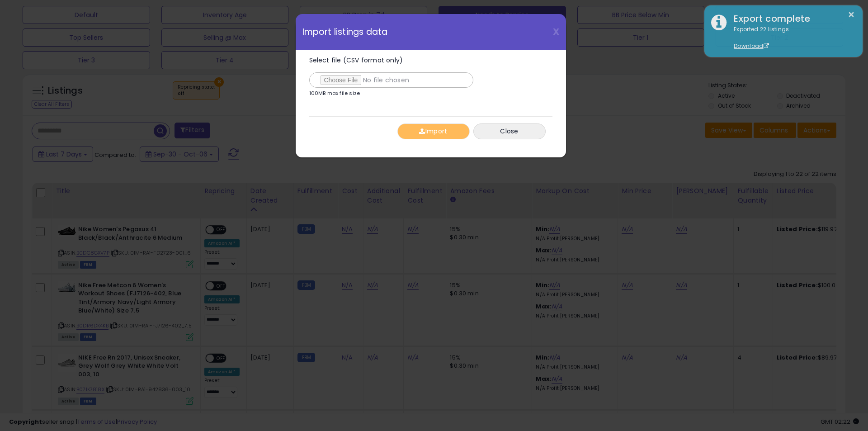  What do you see at coordinates (356, 60) in the screenshot?
I see `span: Select file (CSV format only)` at bounding box center [356, 60].